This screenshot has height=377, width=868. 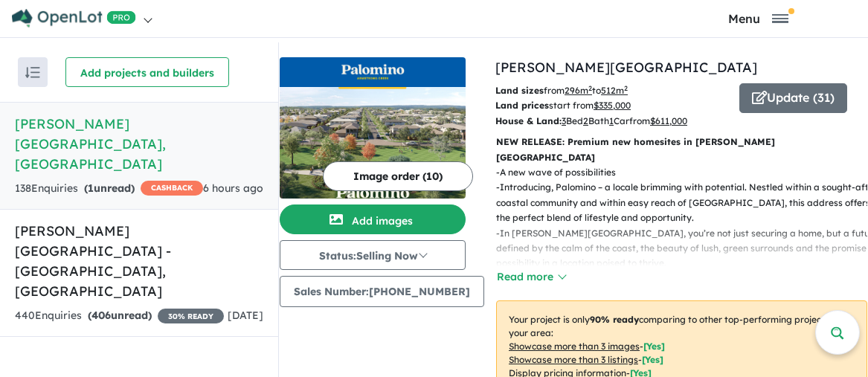 I want to click on span: 30 % READY, so click(x=190, y=316).